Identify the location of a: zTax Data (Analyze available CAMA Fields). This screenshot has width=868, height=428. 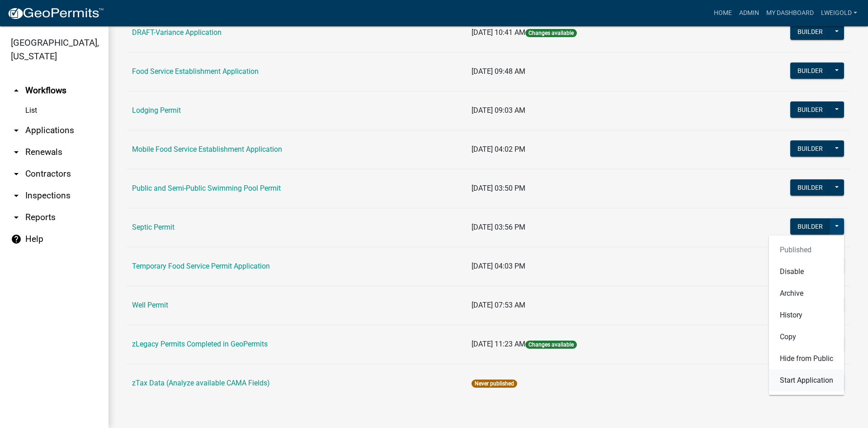
(201, 382).